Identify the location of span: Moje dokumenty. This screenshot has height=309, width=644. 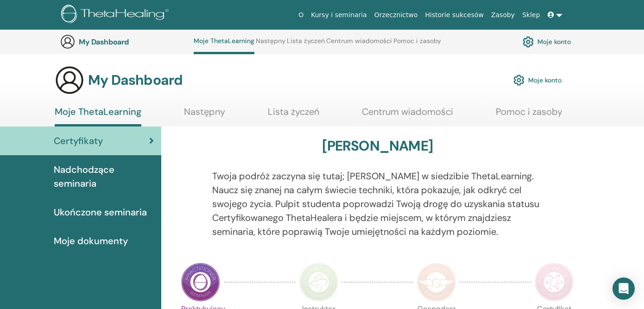
(91, 241).